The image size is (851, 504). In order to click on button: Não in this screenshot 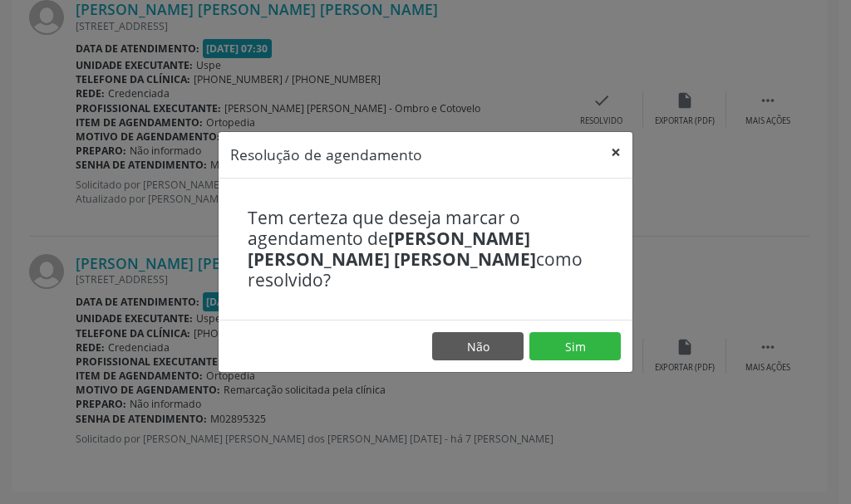, I will do `click(478, 347)`.